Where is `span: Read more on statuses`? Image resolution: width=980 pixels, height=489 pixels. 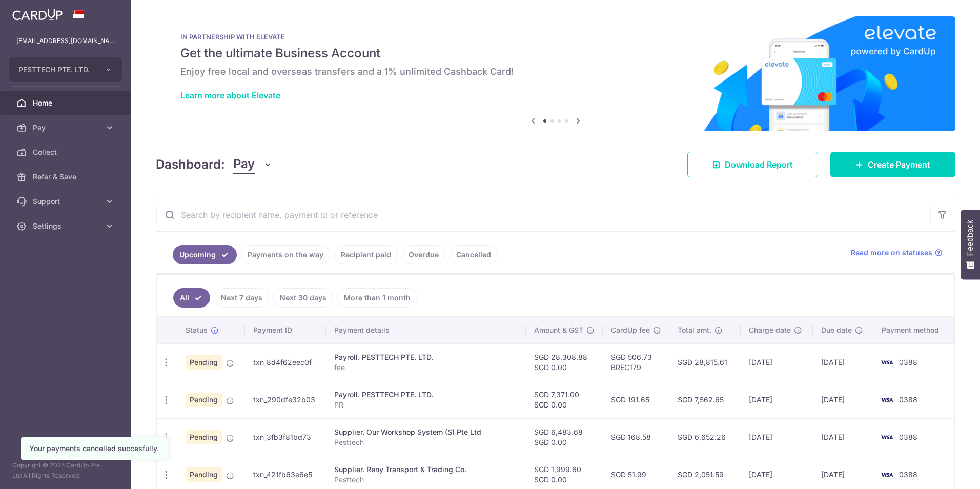
span: Read more on statuses is located at coordinates (891, 253).